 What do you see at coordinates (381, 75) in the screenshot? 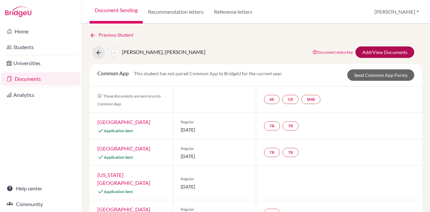
I see `a: Send Common App Forms` at bounding box center [381, 75].